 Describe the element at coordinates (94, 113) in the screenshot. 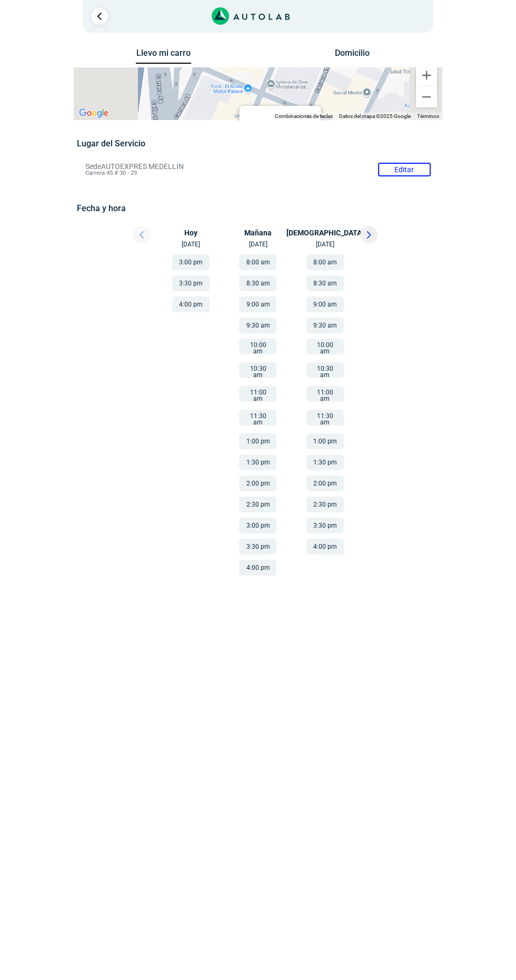

I see `img: Google` at that location.